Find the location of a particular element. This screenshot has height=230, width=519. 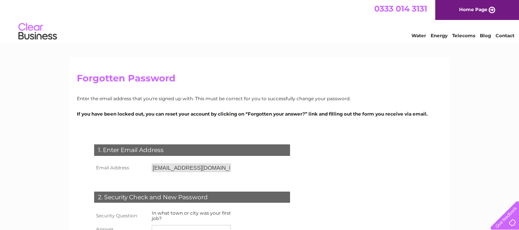

div: 2. Security Check and New Password is located at coordinates (192, 197).